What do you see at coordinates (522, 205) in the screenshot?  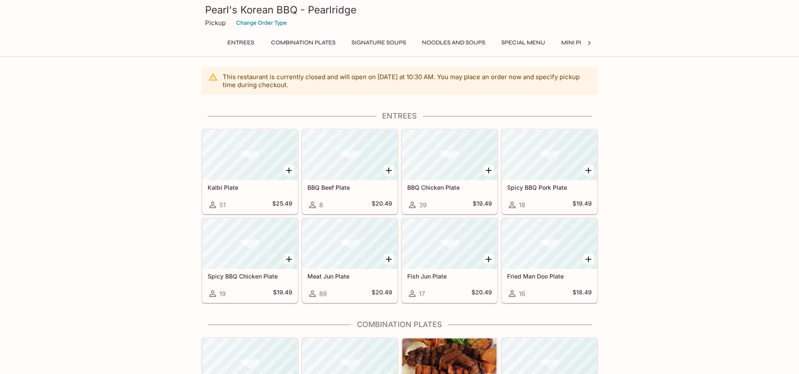 I see `span: 18` at bounding box center [522, 205].